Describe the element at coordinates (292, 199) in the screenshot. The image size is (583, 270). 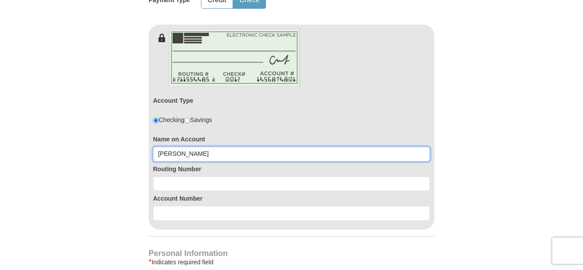
I see `label: Account Number` at that location.